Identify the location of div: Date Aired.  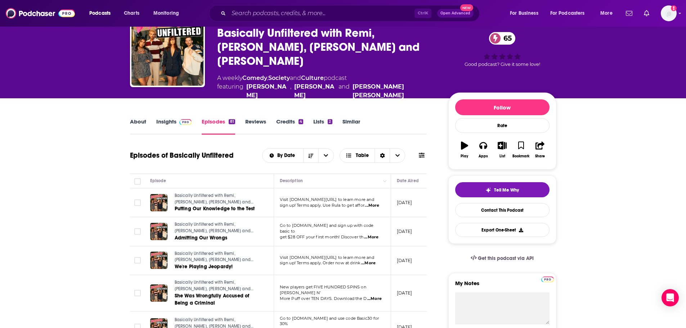
(408, 181).